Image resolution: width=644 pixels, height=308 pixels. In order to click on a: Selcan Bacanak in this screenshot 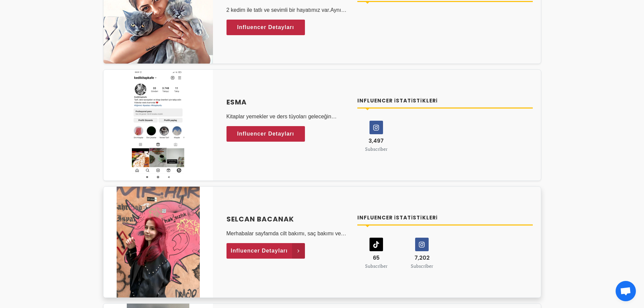, I will do `click(288, 219)`.